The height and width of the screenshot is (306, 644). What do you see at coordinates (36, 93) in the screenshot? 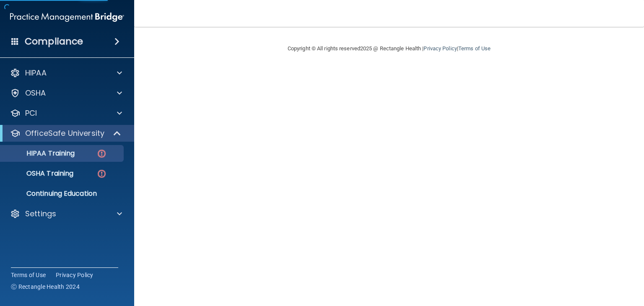
I see `p: OSHA` at bounding box center [36, 93].